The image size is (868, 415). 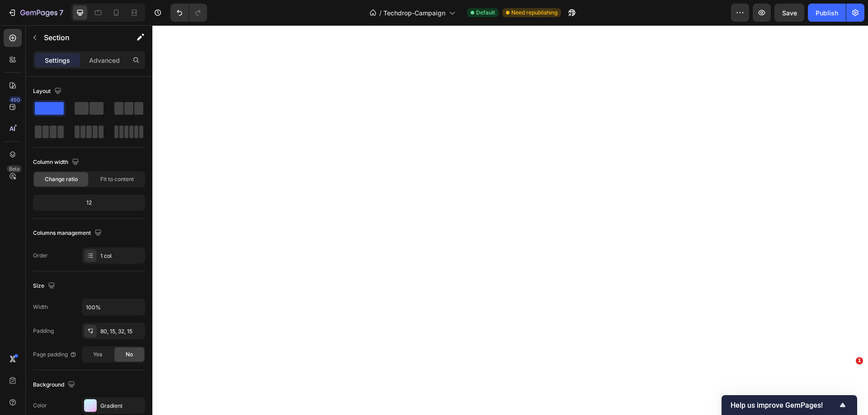 What do you see at coordinates (45, 286) in the screenshot?
I see `div: Size` at bounding box center [45, 286].